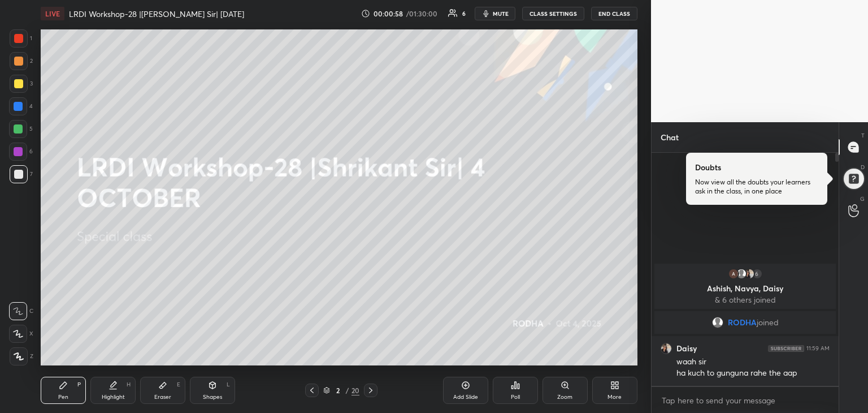 This screenshot has width=868, height=413. I want to click on div: Add Slide, so click(466, 397).